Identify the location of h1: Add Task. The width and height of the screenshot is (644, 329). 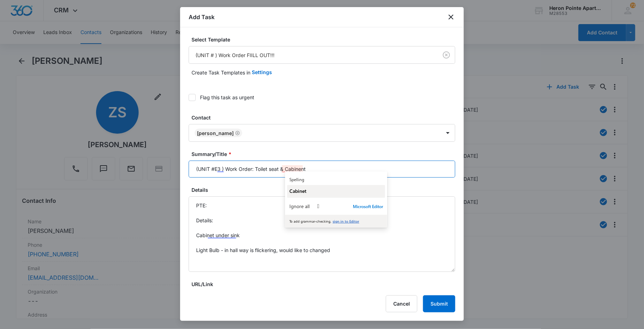
(201, 17).